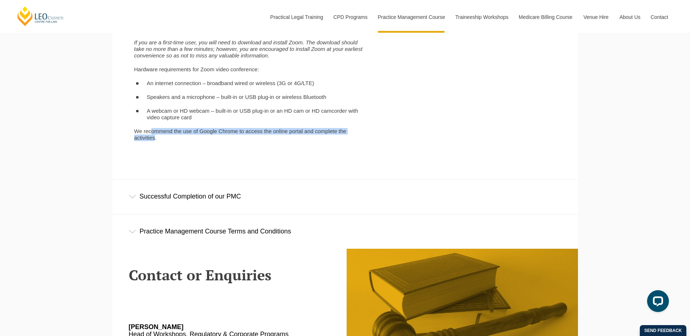  Describe the element at coordinates (345, 231) in the screenshot. I see `div: Practice Management Course Terms and Conditions` at that location.